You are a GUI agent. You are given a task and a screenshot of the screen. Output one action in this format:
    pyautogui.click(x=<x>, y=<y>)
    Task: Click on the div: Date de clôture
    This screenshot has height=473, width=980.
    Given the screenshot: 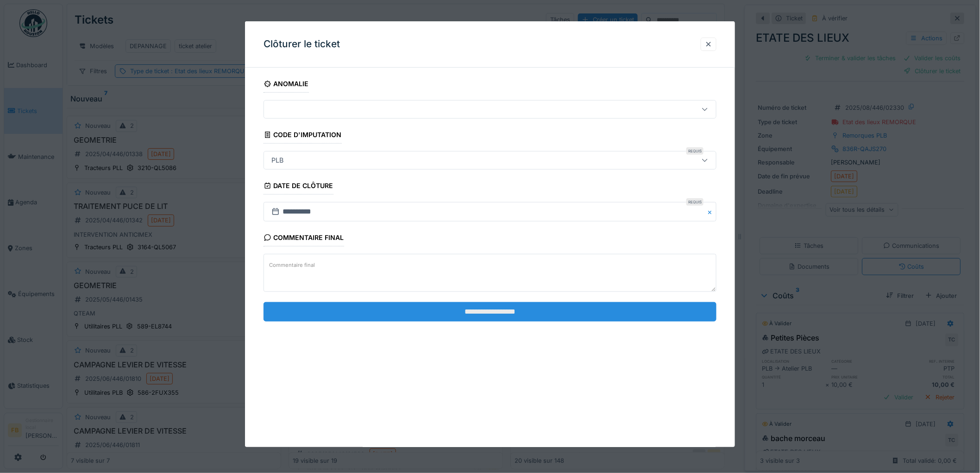 What is the action you would take?
    pyautogui.click(x=298, y=187)
    